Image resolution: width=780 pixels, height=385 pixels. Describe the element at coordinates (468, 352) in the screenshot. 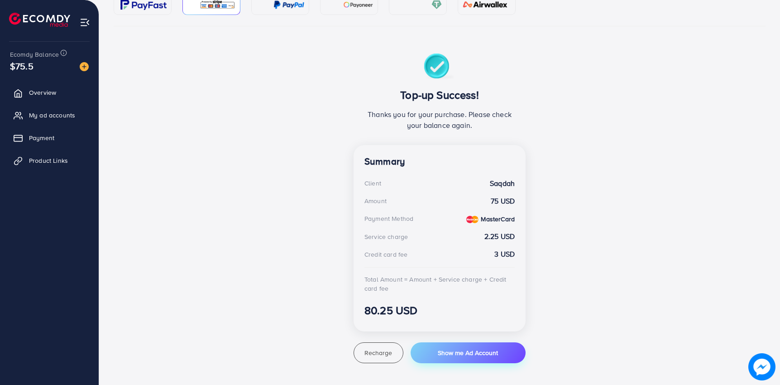

I see `span: Show me Ad Account` at that location.